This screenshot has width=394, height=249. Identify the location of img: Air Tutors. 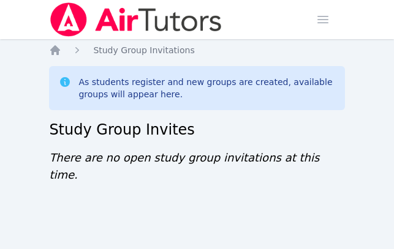
(135, 20).